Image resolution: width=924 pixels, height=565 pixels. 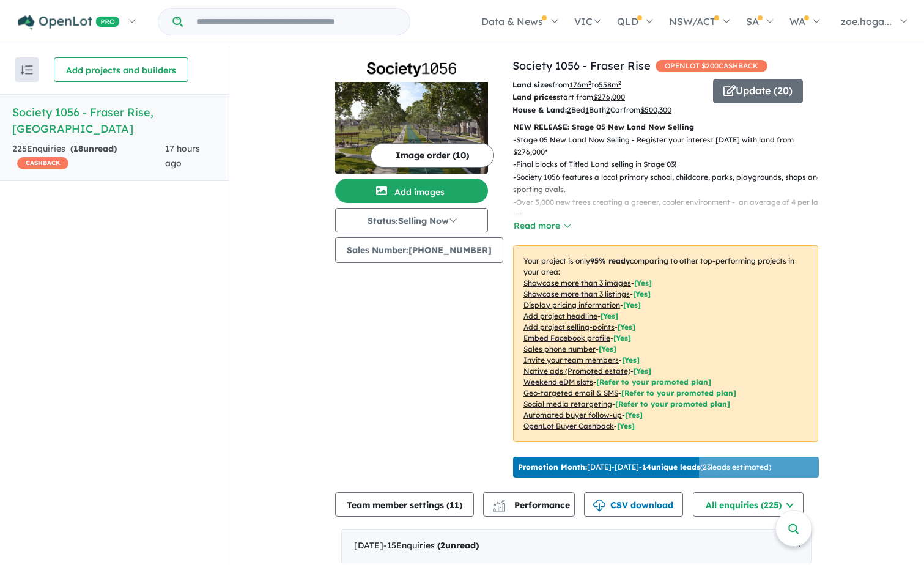 What do you see at coordinates (431, 545) in the screenshot?
I see `span: - 15 Enquir ies` at bounding box center [431, 545].